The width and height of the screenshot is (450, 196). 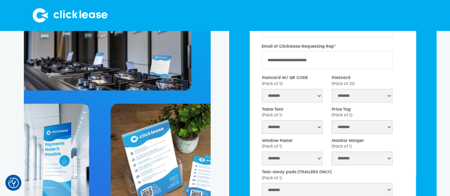 I want to click on label: Table Tent, so click(x=292, y=112).